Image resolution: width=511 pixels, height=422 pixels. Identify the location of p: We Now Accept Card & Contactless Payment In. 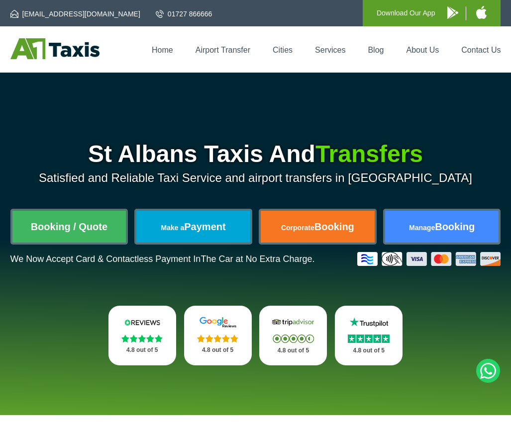
(163, 259).